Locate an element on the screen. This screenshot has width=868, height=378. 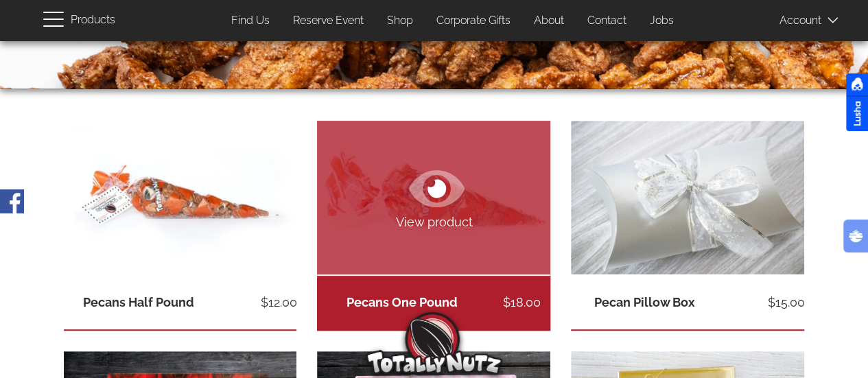
a: Find Us is located at coordinates (250, 20).